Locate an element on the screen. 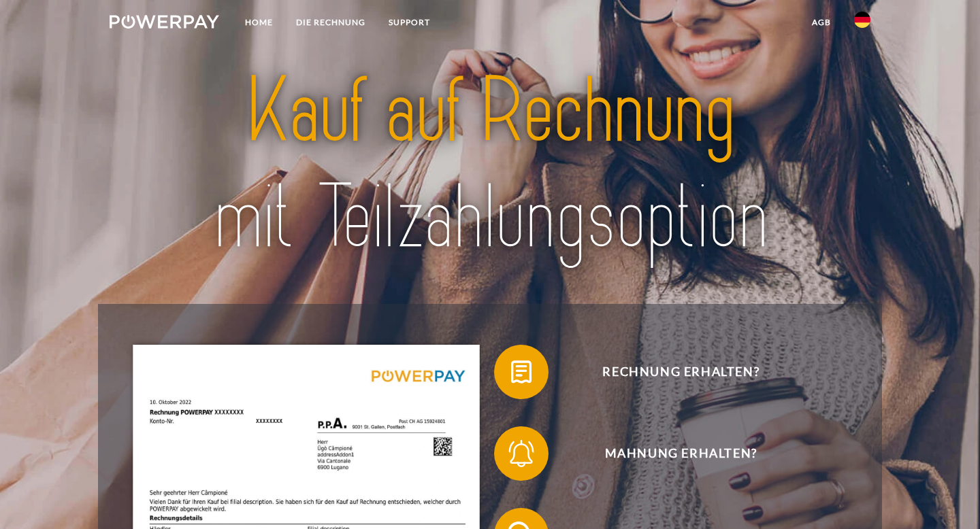 The width and height of the screenshot is (980, 529). span: Mahnung erhalten? is located at coordinates (681, 454).